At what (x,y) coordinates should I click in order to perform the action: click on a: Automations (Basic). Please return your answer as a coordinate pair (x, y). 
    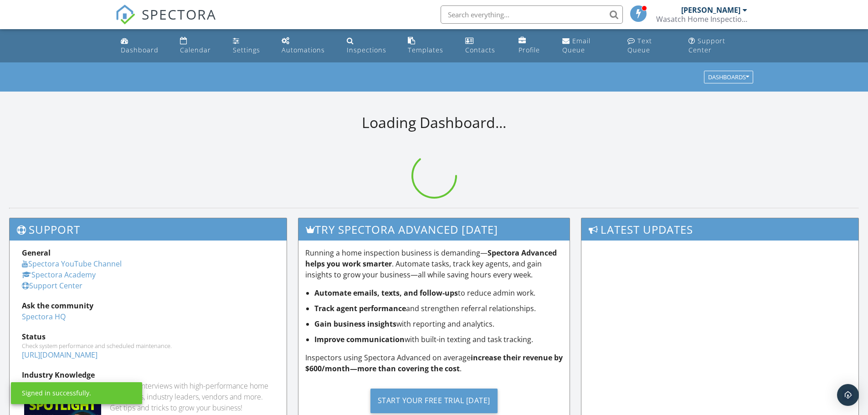
    Looking at the image, I should click on (306, 46).